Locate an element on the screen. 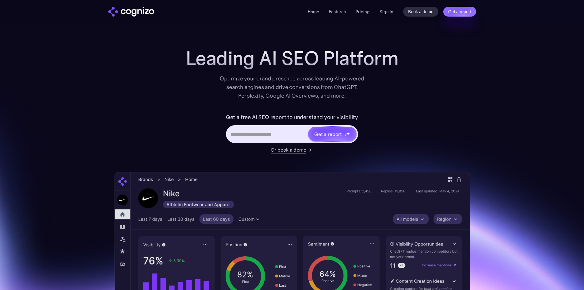  a: Get a reportstarstarstar is located at coordinates (332, 134).